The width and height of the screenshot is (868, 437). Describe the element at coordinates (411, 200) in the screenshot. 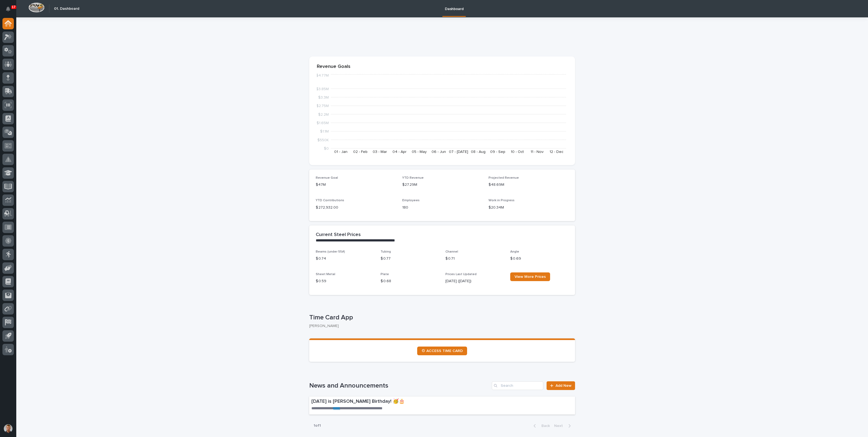

I see `span: Employees` at that location.